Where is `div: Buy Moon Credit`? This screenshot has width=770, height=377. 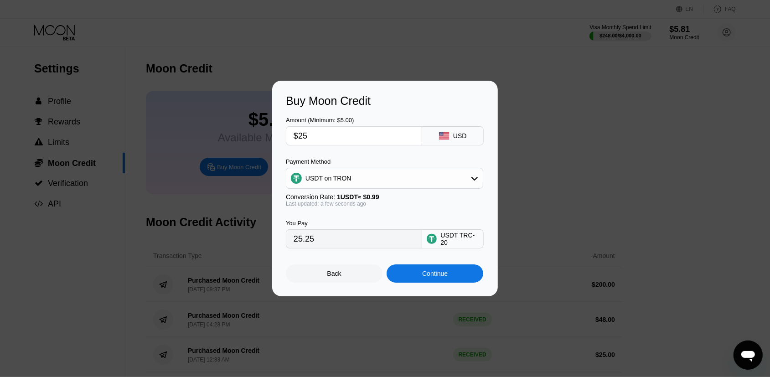 div: Buy Moon Credit is located at coordinates (385, 101).